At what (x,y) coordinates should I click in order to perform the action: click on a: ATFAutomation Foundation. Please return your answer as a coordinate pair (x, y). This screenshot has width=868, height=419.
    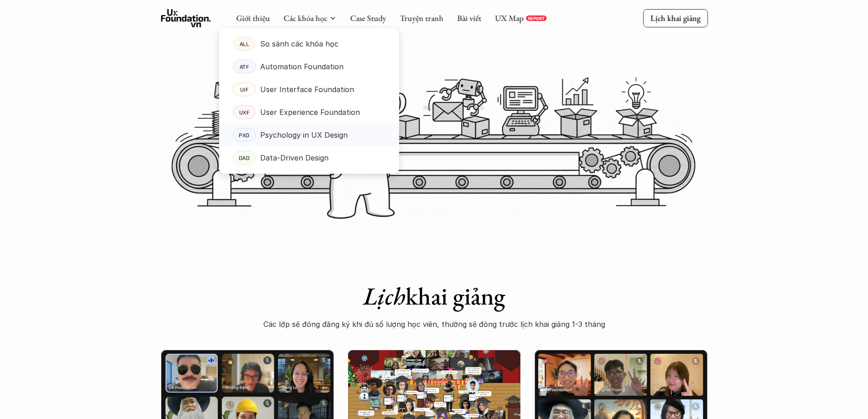
    Looking at the image, I should click on (309, 66).